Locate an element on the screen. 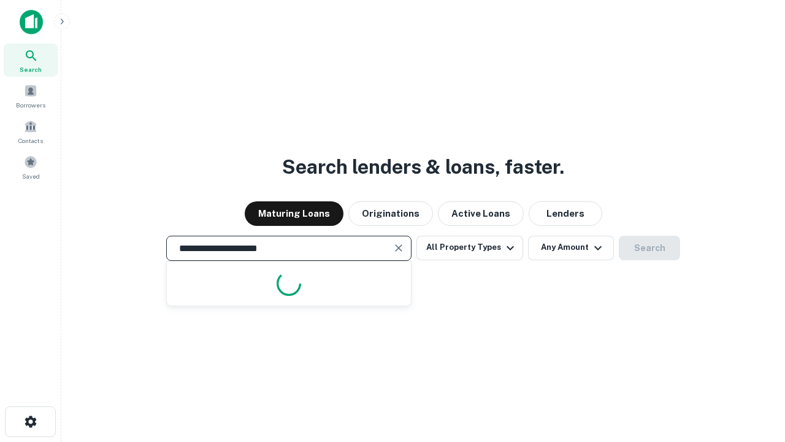 The width and height of the screenshot is (785, 442). div: Contacts is located at coordinates (31, 131).